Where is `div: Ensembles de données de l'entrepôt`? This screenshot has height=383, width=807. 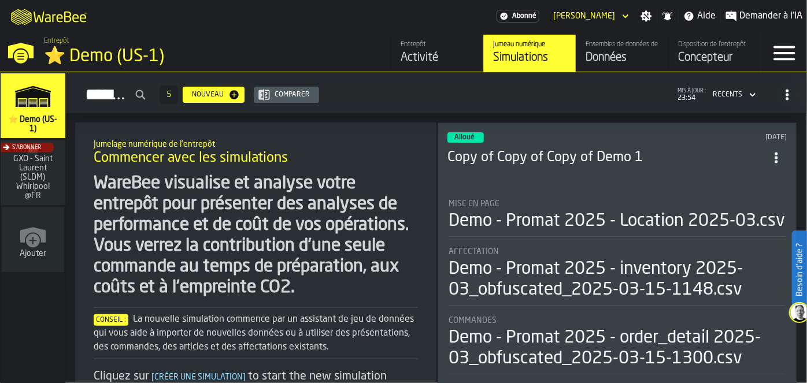
div: Ensembles de données de l'entrepôt is located at coordinates (622, 45).